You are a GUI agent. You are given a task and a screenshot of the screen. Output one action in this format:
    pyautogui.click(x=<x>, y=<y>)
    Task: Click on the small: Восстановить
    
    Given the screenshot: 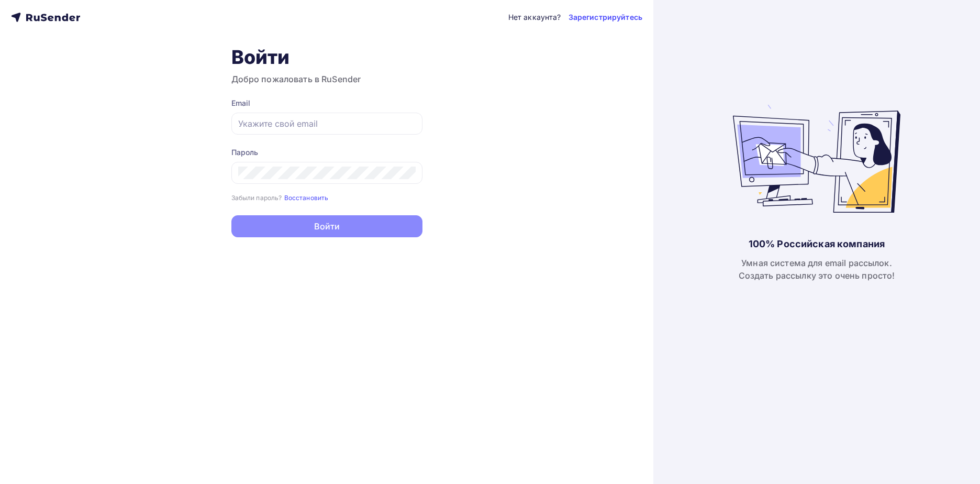 What is the action you would take?
    pyautogui.click(x=307, y=197)
    